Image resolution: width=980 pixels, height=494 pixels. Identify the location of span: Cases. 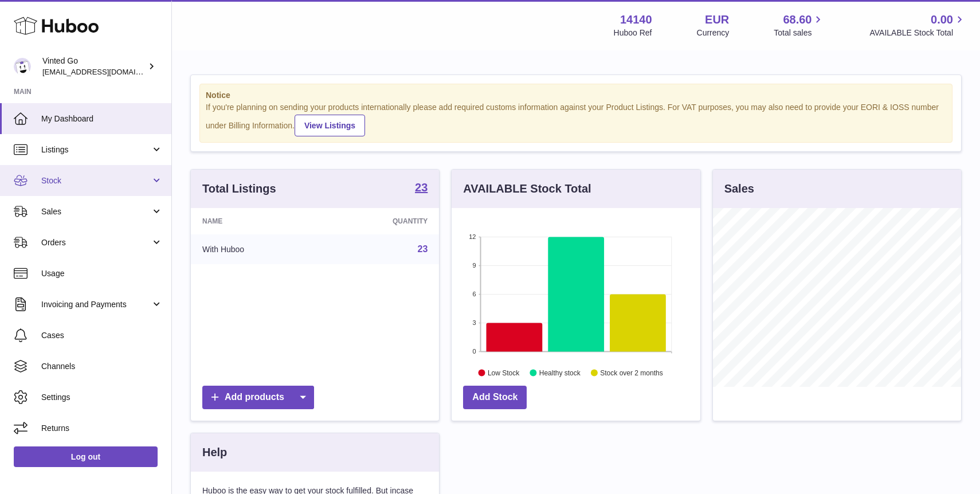
(102, 335).